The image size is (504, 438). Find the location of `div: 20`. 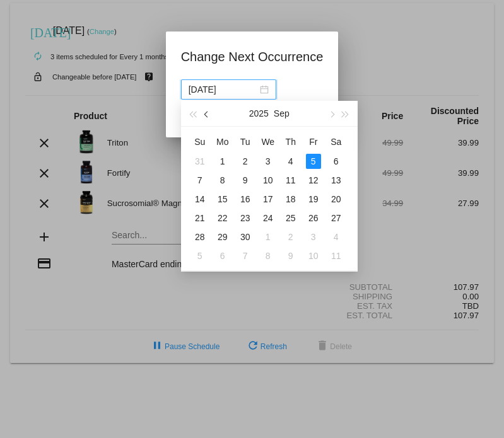

div: 20 is located at coordinates (336, 199).